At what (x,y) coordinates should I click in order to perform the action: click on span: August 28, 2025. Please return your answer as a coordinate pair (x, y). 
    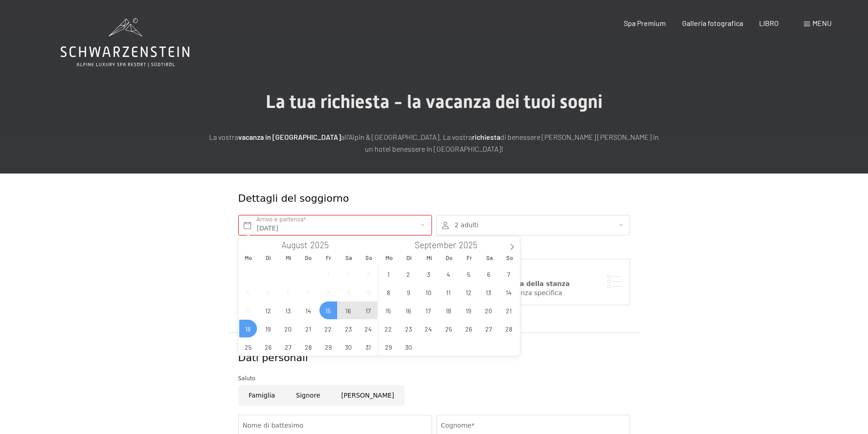
    Looking at the image, I should click on (308, 346).